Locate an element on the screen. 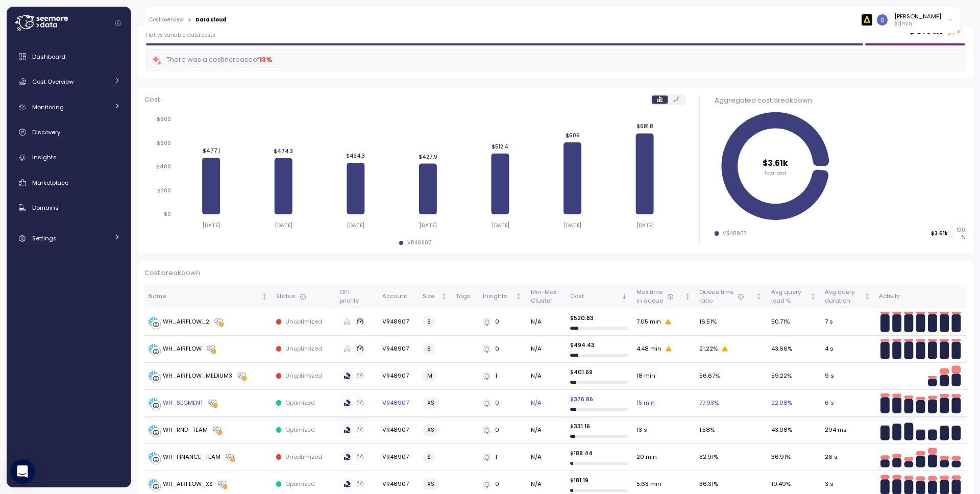 The image size is (980, 494). tspan: $681.8 is located at coordinates (644, 126).